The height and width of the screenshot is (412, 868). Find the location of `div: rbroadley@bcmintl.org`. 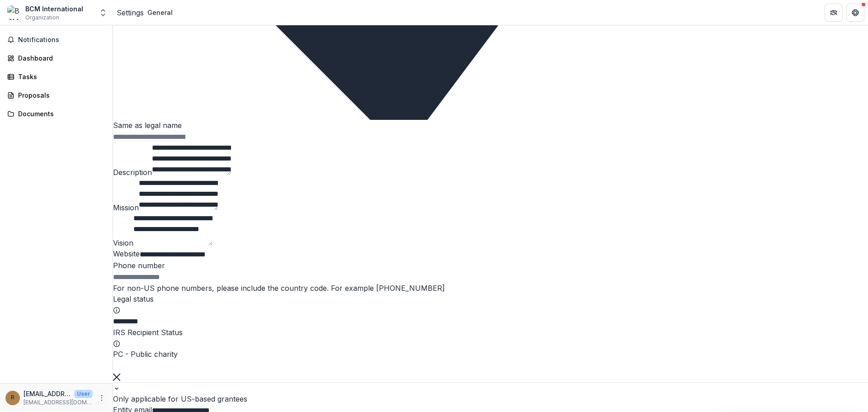

div: rbroadley@bcmintl.org is located at coordinates (13, 397).